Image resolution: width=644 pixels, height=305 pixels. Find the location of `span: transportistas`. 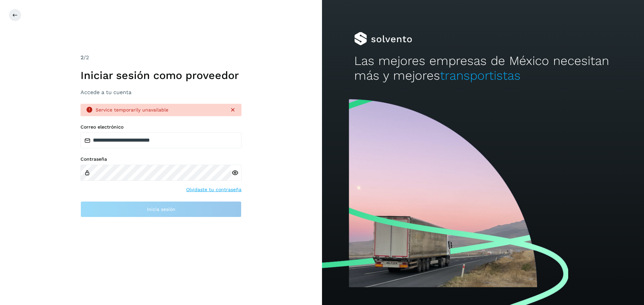

span: transportistas is located at coordinates (480, 75).